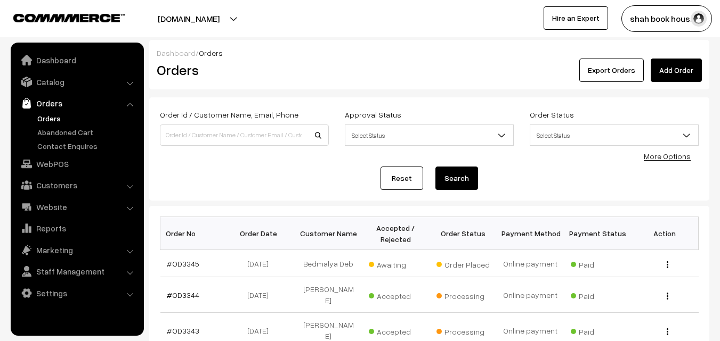 Image resolution: width=720 pixels, height=341 pixels. I want to click on span: Orders, so click(210, 53).